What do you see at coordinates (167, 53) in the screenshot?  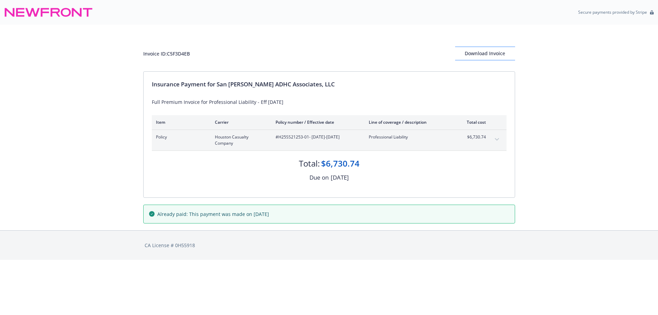 I see `div: Invoice ID: C5F3D4EB` at bounding box center [167, 53].